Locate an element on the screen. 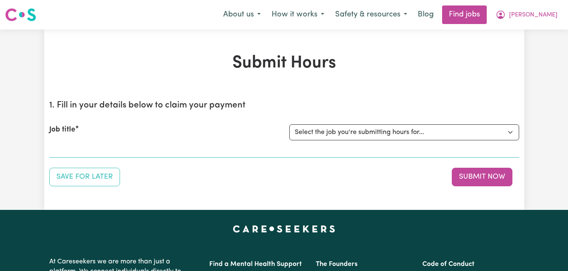  button: My Account is located at coordinates (527, 15).